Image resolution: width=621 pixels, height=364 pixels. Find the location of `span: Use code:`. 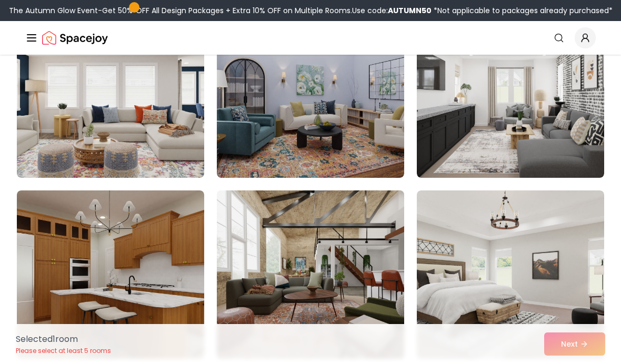

span: Use code: is located at coordinates (392, 11).